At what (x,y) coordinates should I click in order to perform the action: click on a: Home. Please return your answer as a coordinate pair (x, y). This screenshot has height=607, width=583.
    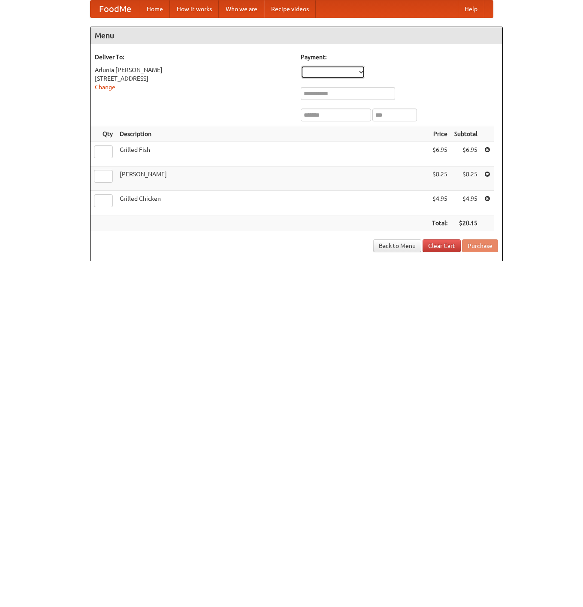
    Looking at the image, I should click on (155, 9).